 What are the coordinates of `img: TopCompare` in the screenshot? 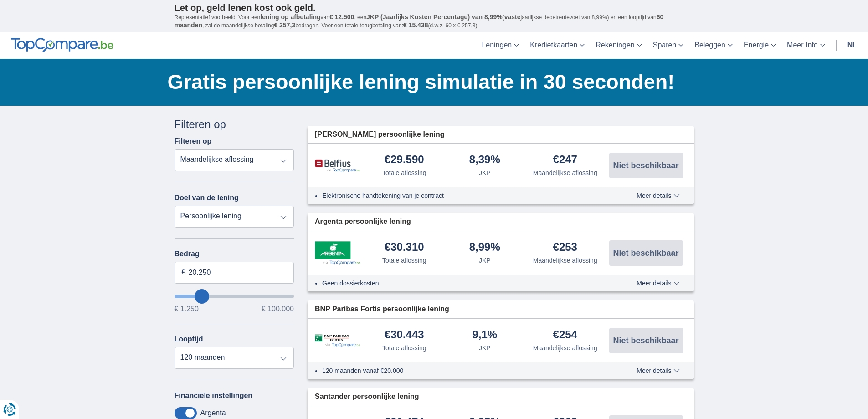 It's located at (62, 45).